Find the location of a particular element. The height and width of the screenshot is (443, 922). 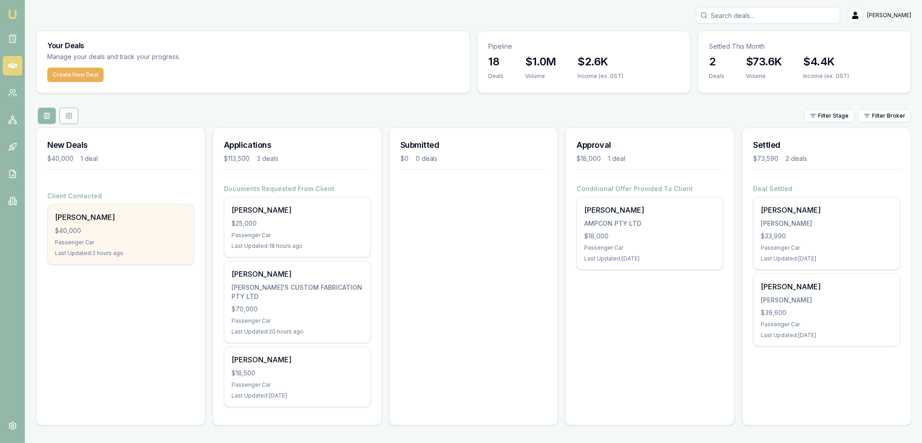

div: 0 deals is located at coordinates (427, 159).